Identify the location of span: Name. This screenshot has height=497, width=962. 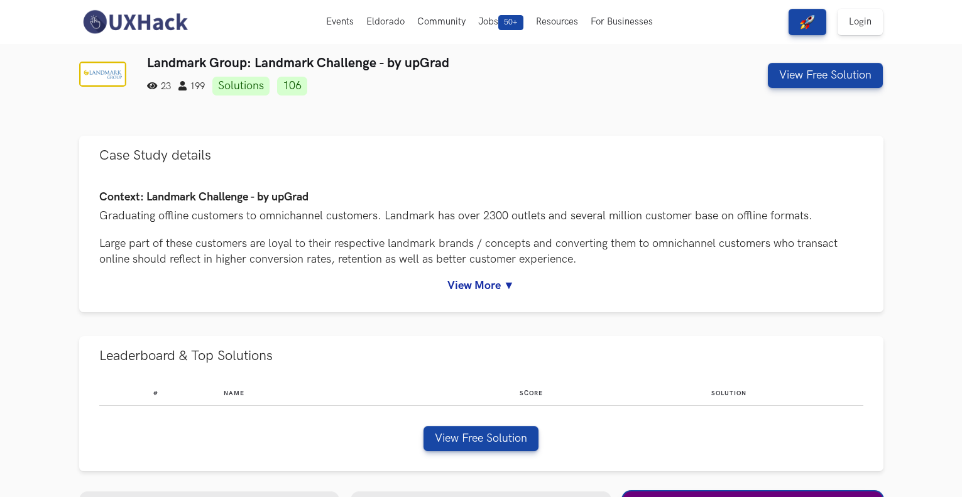
(234, 393).